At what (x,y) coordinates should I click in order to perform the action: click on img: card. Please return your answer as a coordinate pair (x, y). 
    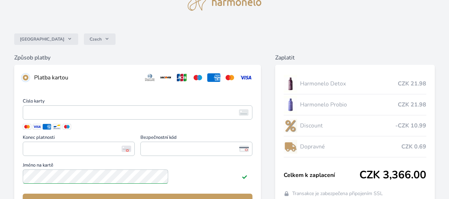
    Looking at the image, I should click on (243, 112).